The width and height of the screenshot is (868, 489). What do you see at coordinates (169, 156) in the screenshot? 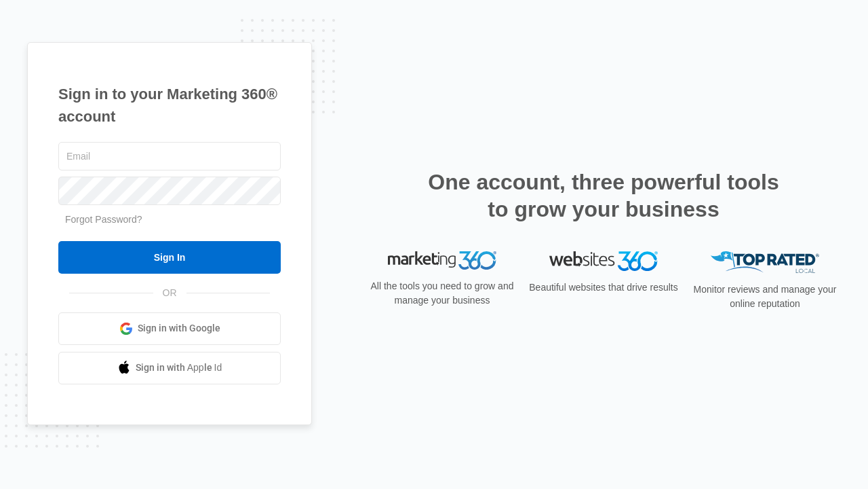
I see `input: Email` at bounding box center [169, 156].